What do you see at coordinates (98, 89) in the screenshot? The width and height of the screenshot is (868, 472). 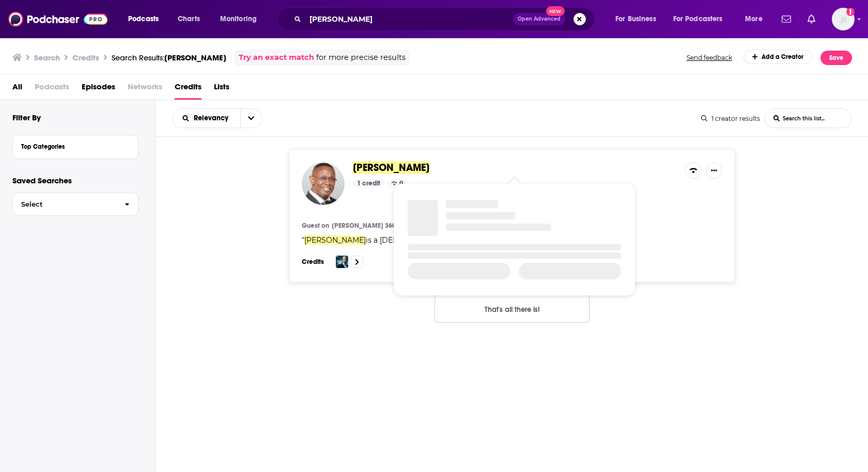 I see `a: Episodes` at bounding box center [98, 89].